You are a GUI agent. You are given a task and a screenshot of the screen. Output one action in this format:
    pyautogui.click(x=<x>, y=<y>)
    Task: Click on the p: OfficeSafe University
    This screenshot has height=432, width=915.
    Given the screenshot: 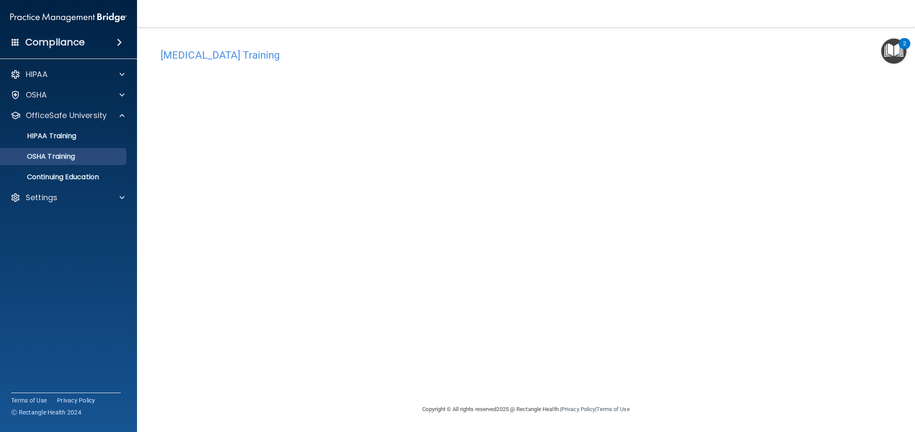 What is the action you would take?
    pyautogui.click(x=66, y=116)
    